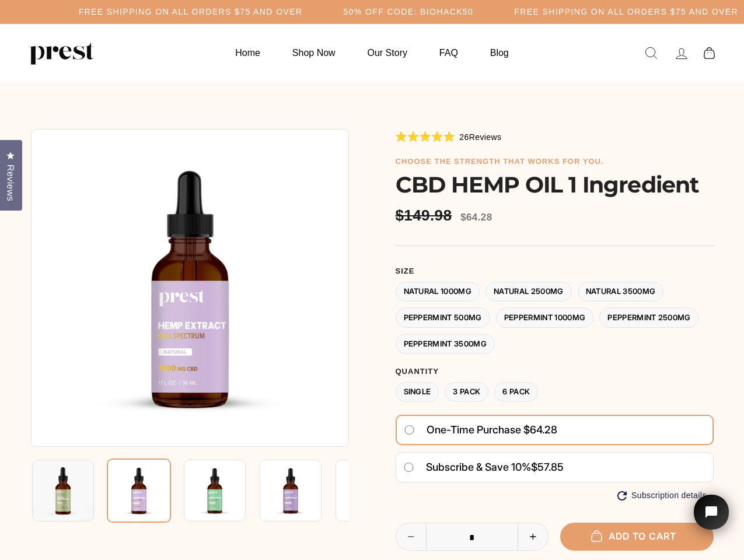 The width and height of the screenshot is (744, 560). I want to click on a: Our Story, so click(387, 52).